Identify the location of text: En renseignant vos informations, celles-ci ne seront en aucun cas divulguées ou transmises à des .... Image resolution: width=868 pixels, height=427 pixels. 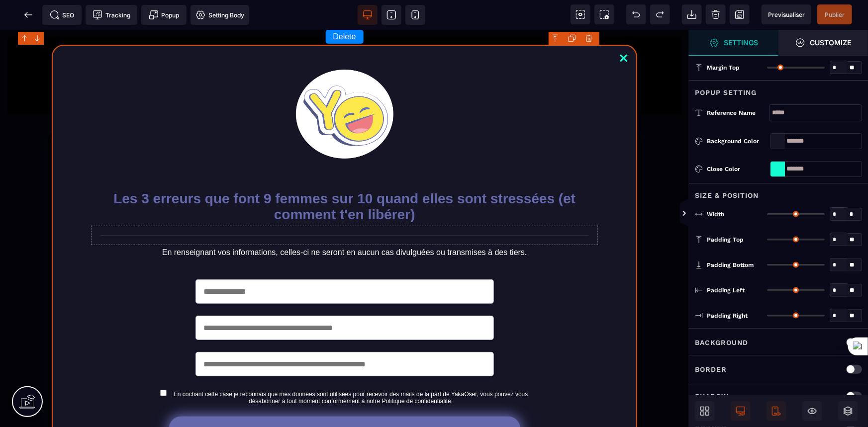
(345, 223).